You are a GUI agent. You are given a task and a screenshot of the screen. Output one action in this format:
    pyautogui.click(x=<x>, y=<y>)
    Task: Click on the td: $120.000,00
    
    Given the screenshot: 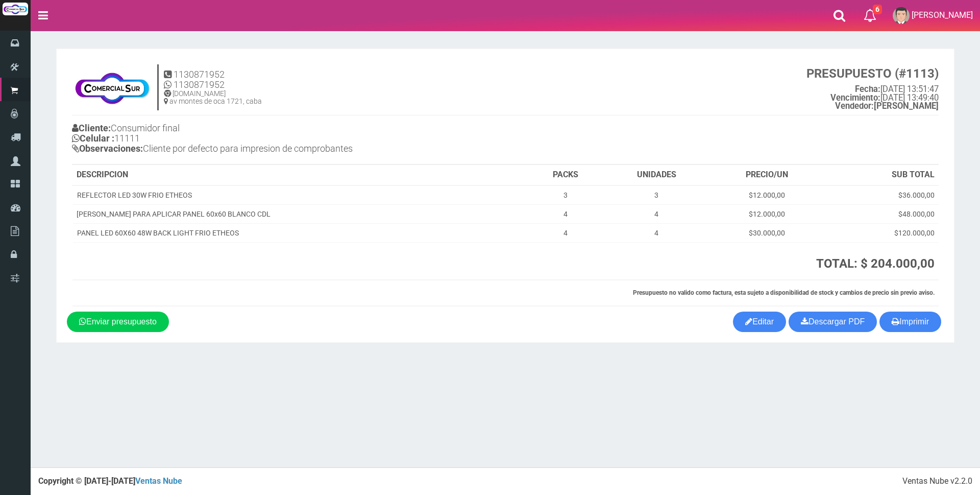 What is the action you would take?
    pyautogui.click(x=881, y=232)
    